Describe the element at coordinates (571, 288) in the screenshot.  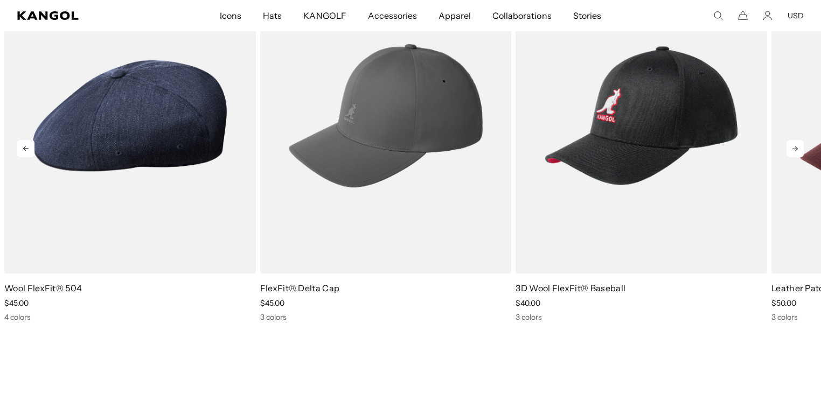
I see `a: 3D Wool FlexFit® Baseball` at that location.